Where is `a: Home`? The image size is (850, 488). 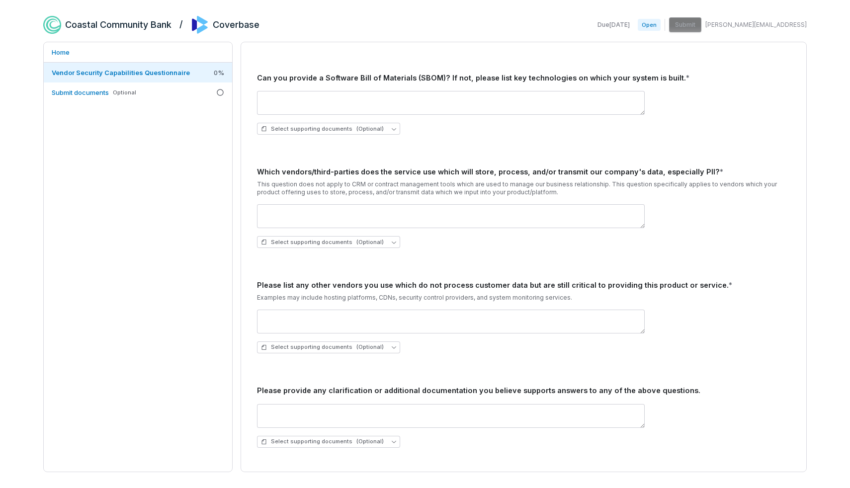 a: Home is located at coordinates (138, 52).